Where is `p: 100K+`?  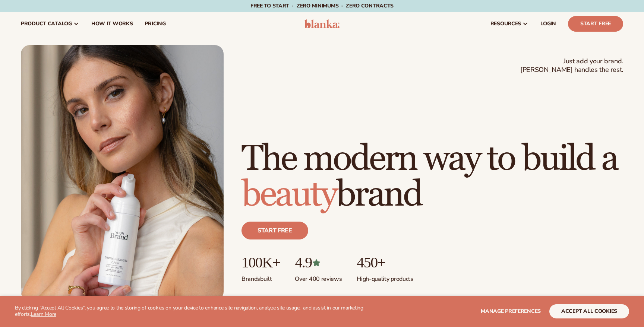 p: 100K+ is located at coordinates (261, 263).